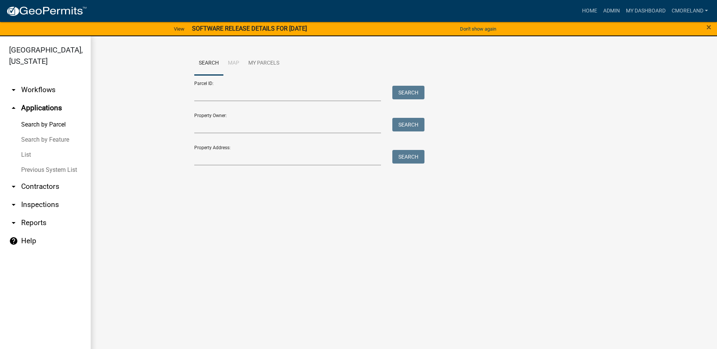 The height and width of the screenshot is (349, 717). What do you see at coordinates (478, 29) in the screenshot?
I see `button: Don't show again` at bounding box center [478, 29].